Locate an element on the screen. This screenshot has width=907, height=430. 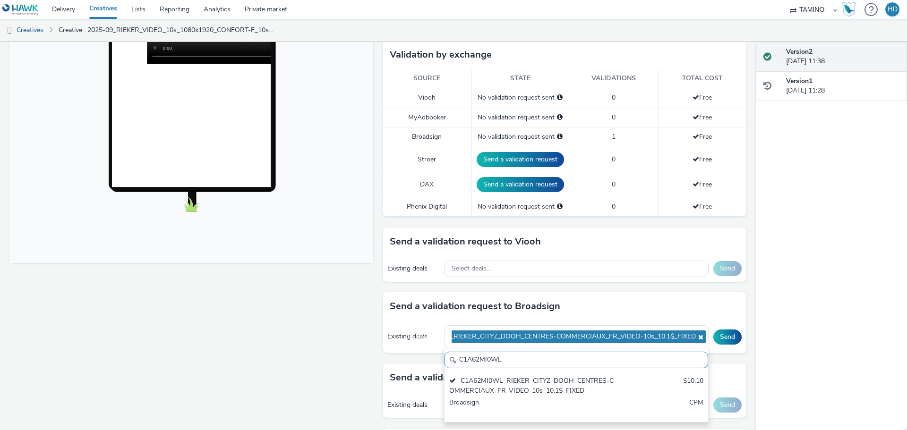
h3: Send a validation request to MyAdbooker is located at coordinates (481, 378).